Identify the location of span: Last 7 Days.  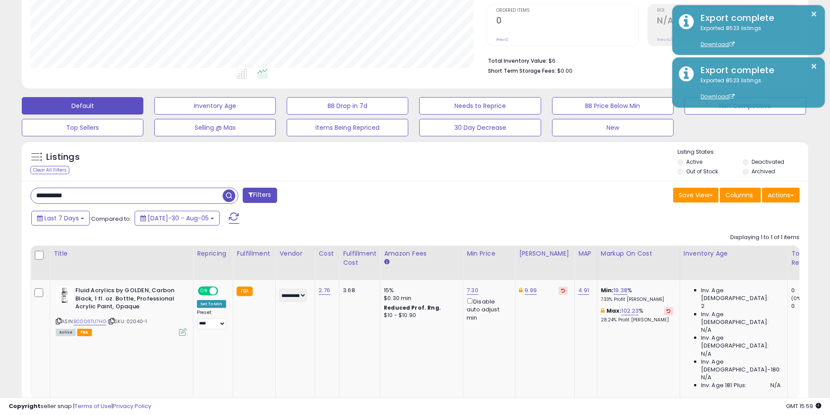
(61, 218).